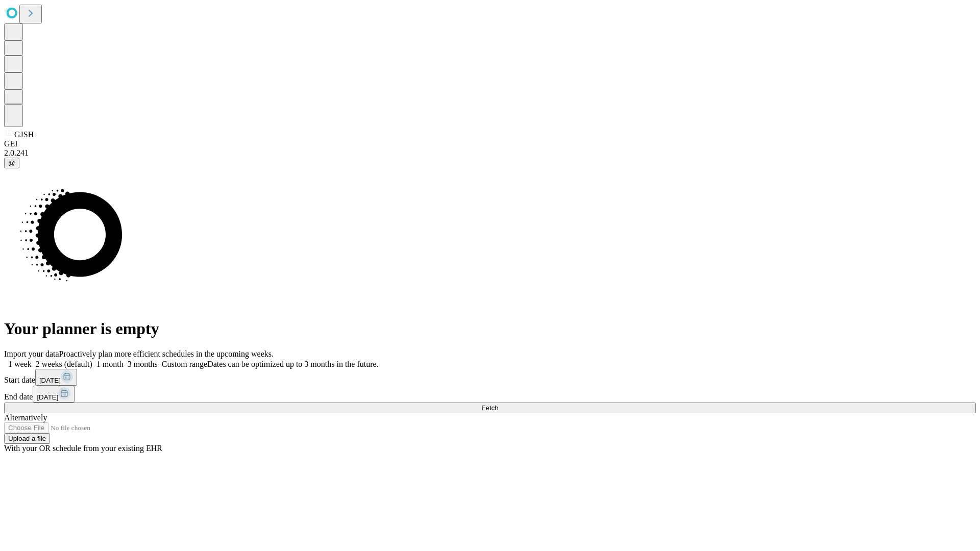  I want to click on span: Proactively plan more efficient schedules in the upcoming weeks., so click(166, 354).